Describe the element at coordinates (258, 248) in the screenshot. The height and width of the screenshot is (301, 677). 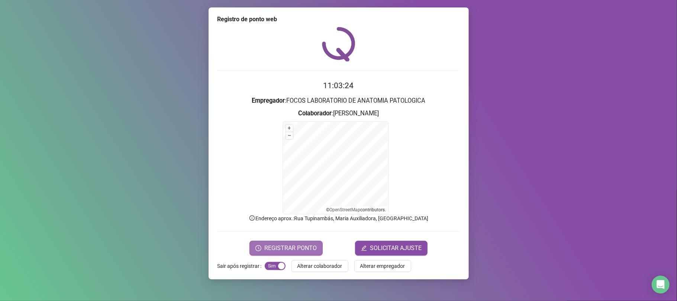
I see `span: clock-circle` at that location.